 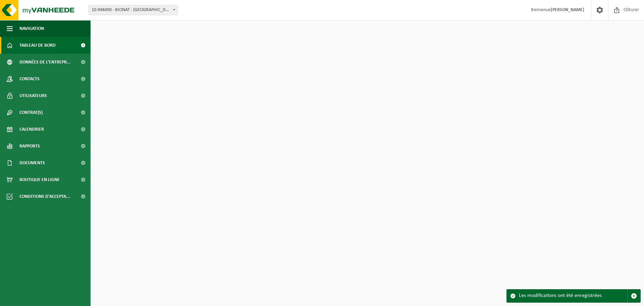 I want to click on span: Rapports, so click(x=30, y=146).